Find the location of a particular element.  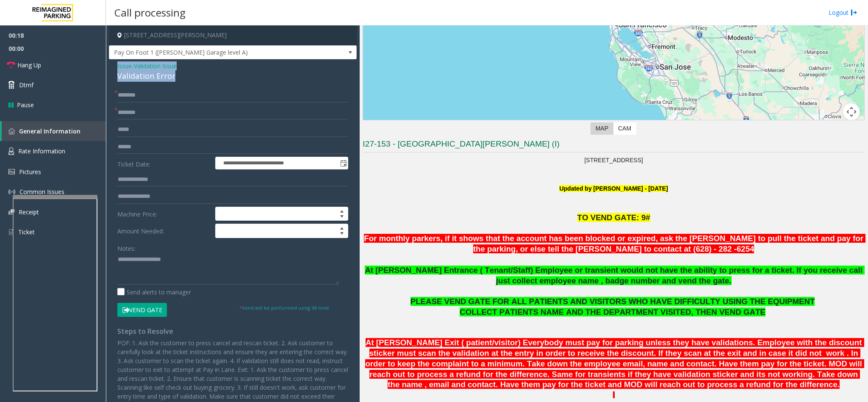

label: Machine Price: is located at coordinates (164, 214).